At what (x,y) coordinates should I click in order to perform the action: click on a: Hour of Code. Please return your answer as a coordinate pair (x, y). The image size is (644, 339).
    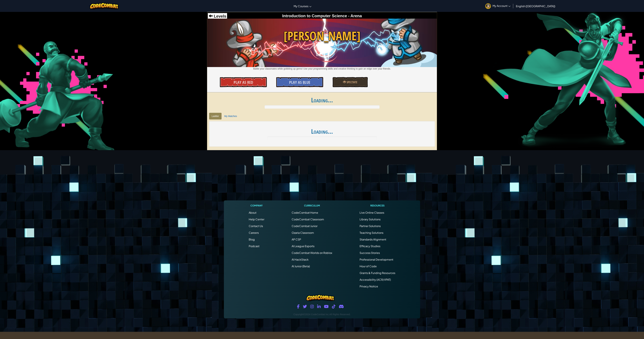
    Looking at the image, I should click on (368, 266).